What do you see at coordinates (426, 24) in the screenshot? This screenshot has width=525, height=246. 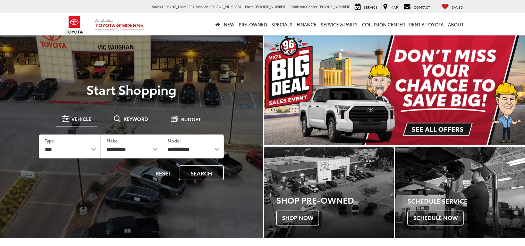 I see `a: Rent a Toyota` at bounding box center [426, 24].